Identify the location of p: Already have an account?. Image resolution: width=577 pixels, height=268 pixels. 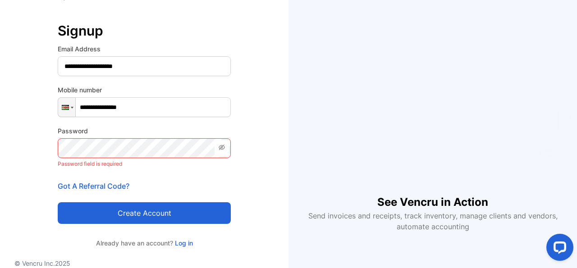
(144, 243).